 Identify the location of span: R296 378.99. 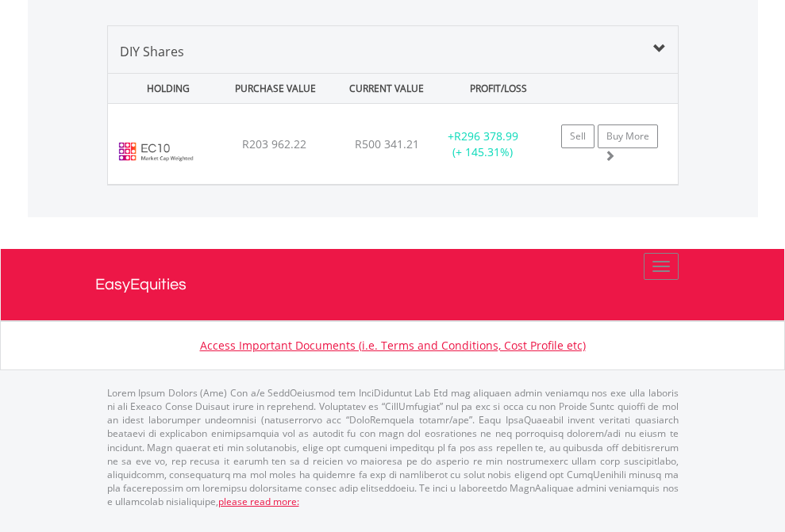
(486, 136).